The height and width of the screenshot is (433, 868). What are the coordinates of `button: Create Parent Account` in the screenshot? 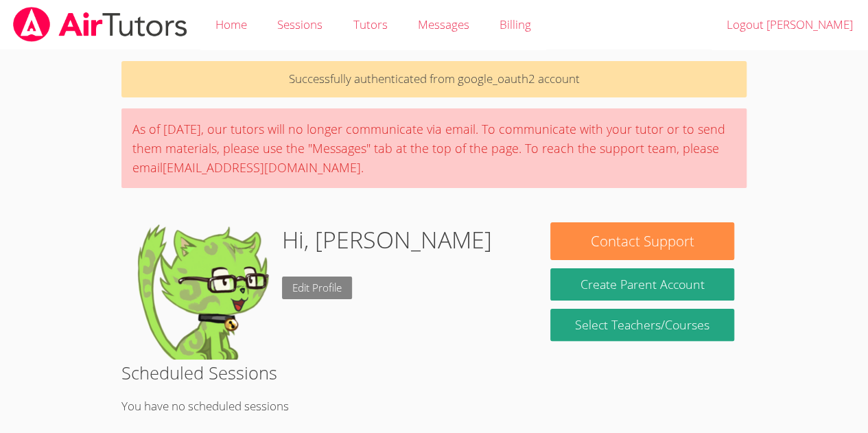 It's located at (641, 284).